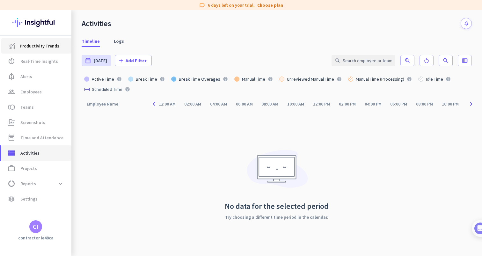 Image resolution: width=482 pixels, height=256 pixels. I want to click on span: Reports, so click(28, 184).